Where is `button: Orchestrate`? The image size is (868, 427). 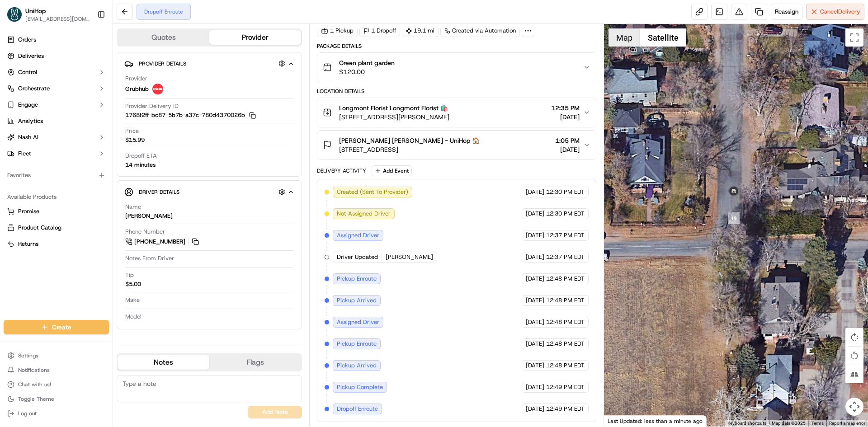 button: Orchestrate is located at coordinates (56, 89).